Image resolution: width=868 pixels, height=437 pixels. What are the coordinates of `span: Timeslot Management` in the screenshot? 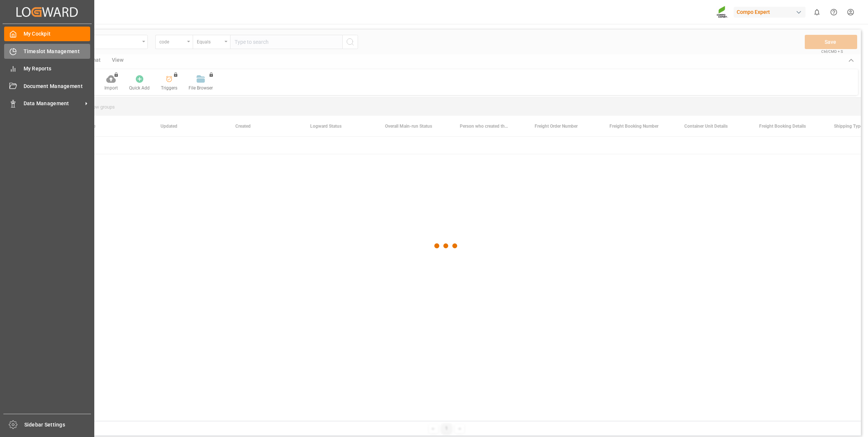 It's located at (57, 51).